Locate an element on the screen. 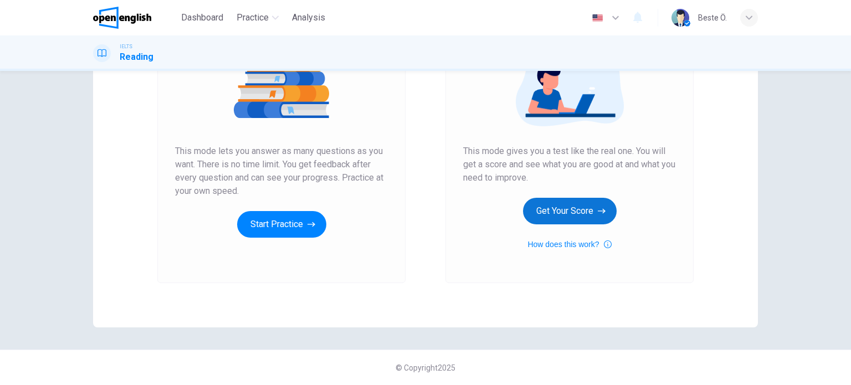 The width and height of the screenshot is (851, 385). button: Start Practice is located at coordinates (281, 224).